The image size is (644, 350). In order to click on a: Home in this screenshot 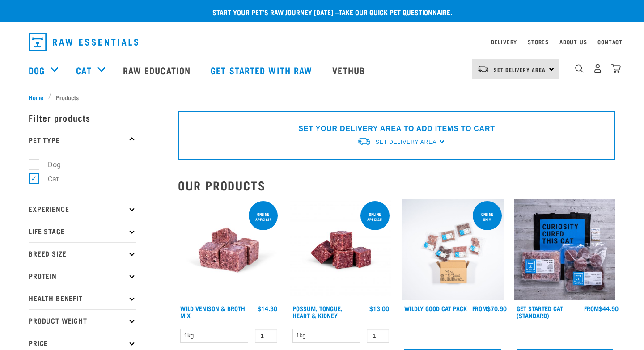, I will do `click(38, 97)`.